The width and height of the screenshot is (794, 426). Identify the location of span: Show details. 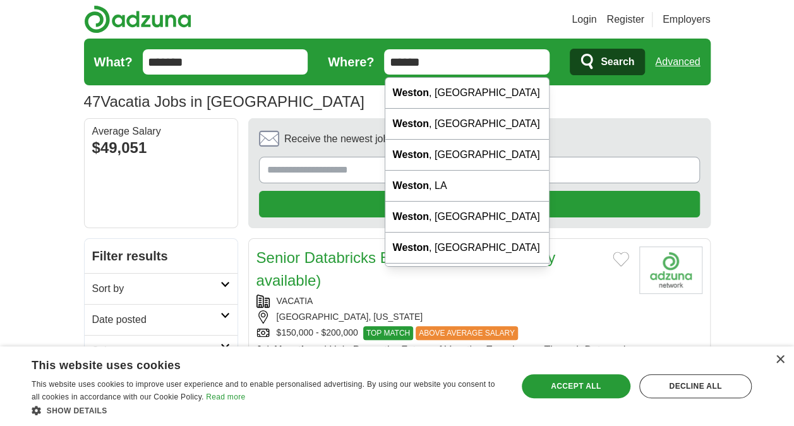
(77, 410).